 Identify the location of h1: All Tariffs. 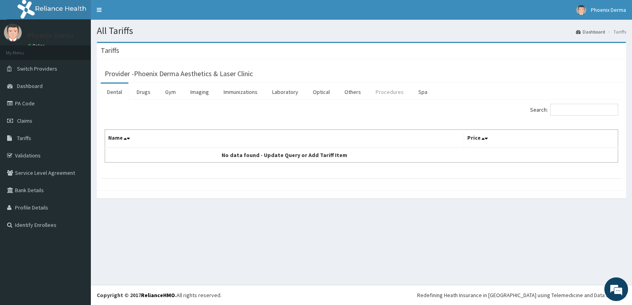
(361, 31).